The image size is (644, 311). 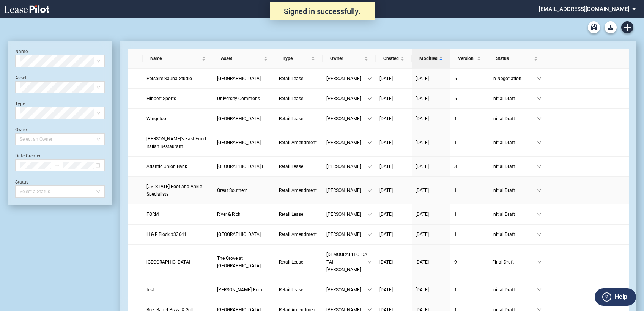 What do you see at coordinates (431, 58) in the screenshot?
I see `th: Modified` at bounding box center [431, 58].